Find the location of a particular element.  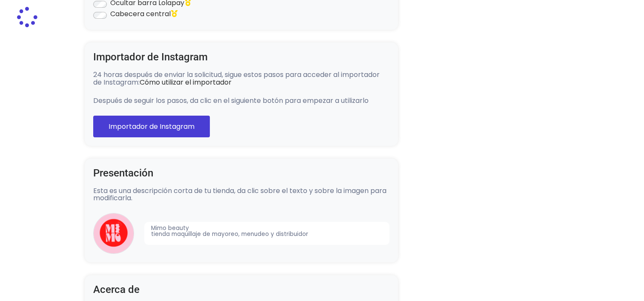

p: Esta es una descripción corta de tu tienda, da clic sobre el texto y sobre la imagen para modific... is located at coordinates (241, 194).